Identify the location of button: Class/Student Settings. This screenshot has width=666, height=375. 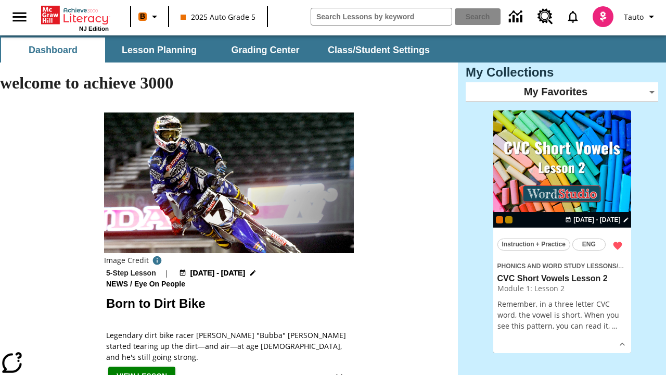
(379, 50).